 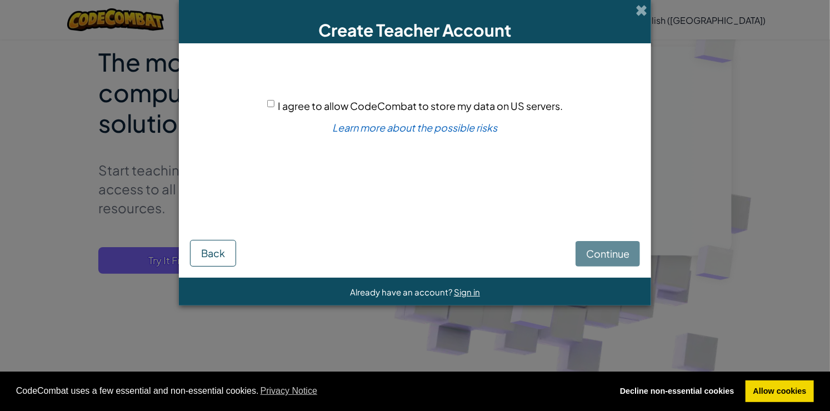 I want to click on a: Sign in, so click(x=467, y=292).